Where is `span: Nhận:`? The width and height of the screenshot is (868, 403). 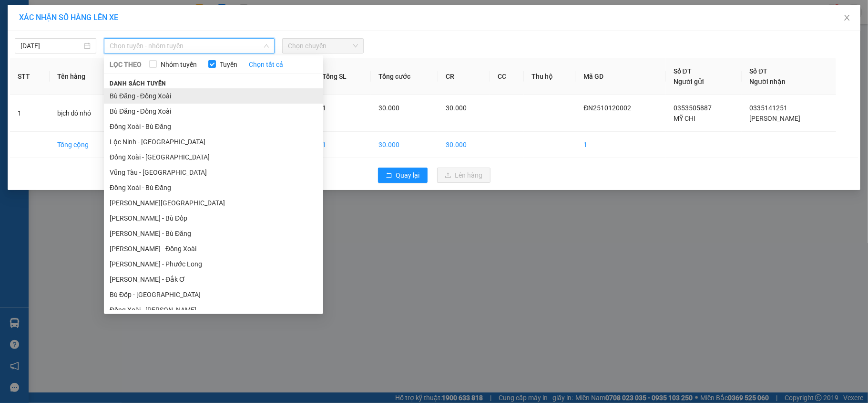
span: Nhận: is located at coordinates (86, 14).